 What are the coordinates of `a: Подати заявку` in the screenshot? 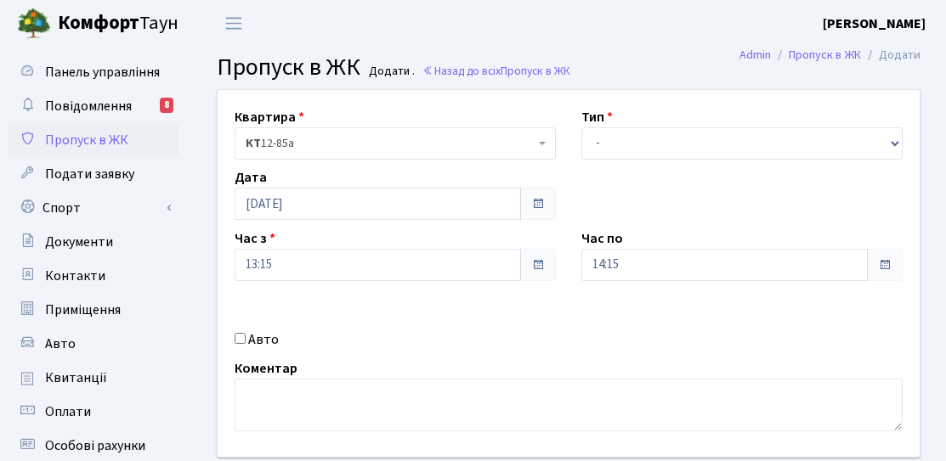 It's located at (93, 174).